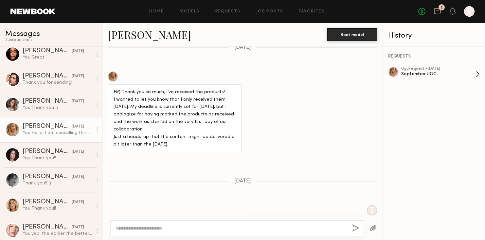  What do you see at coordinates (437, 11) in the screenshot?
I see `a: 2` at bounding box center [437, 11].